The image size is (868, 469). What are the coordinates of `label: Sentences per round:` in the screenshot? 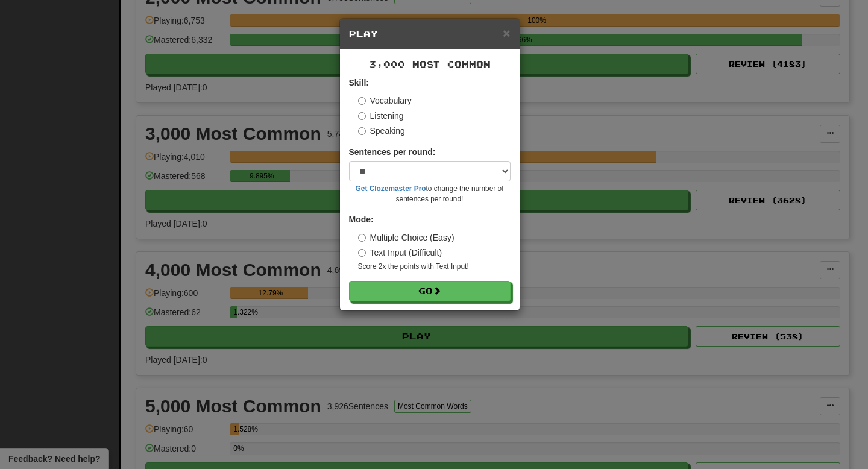 It's located at (393, 152).